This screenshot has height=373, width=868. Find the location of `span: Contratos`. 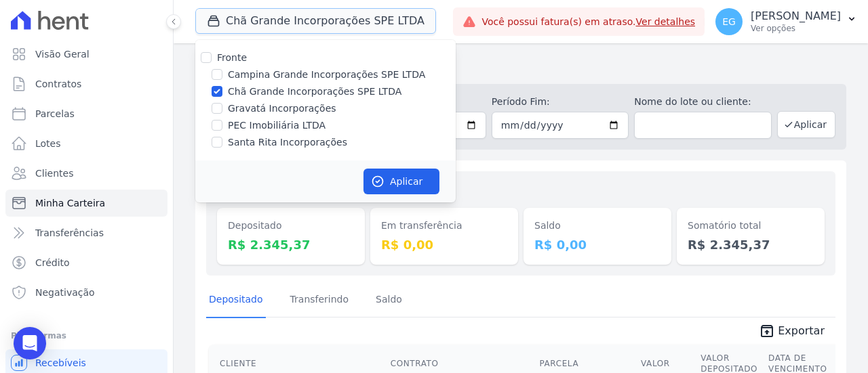

span: Contratos is located at coordinates (58, 84).